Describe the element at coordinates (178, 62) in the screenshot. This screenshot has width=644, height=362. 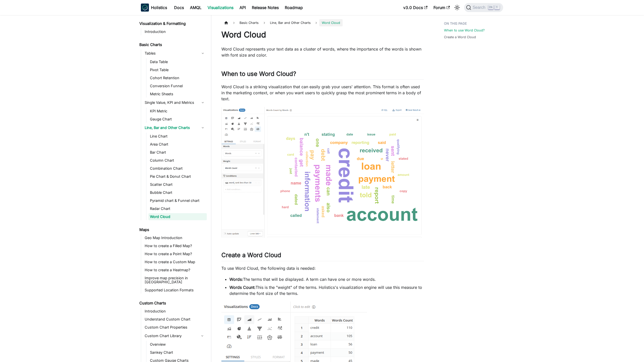
I see `a: Data Table` at that location.